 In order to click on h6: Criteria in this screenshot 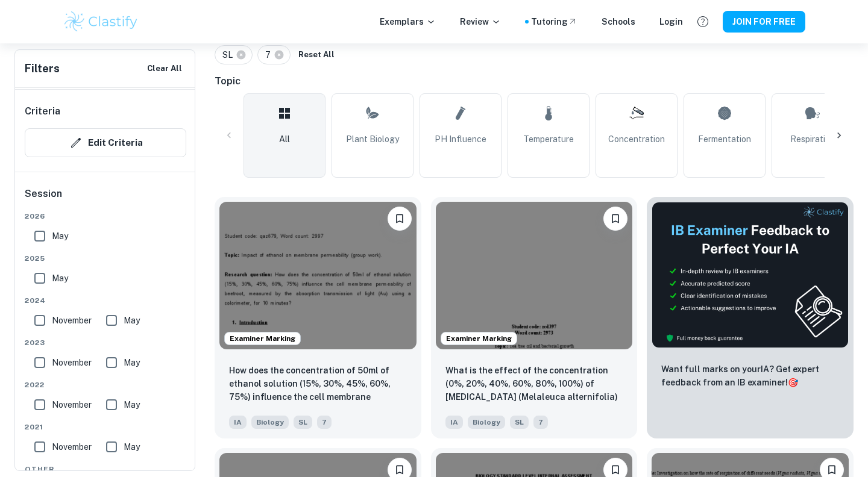, I will do `click(42, 111)`.